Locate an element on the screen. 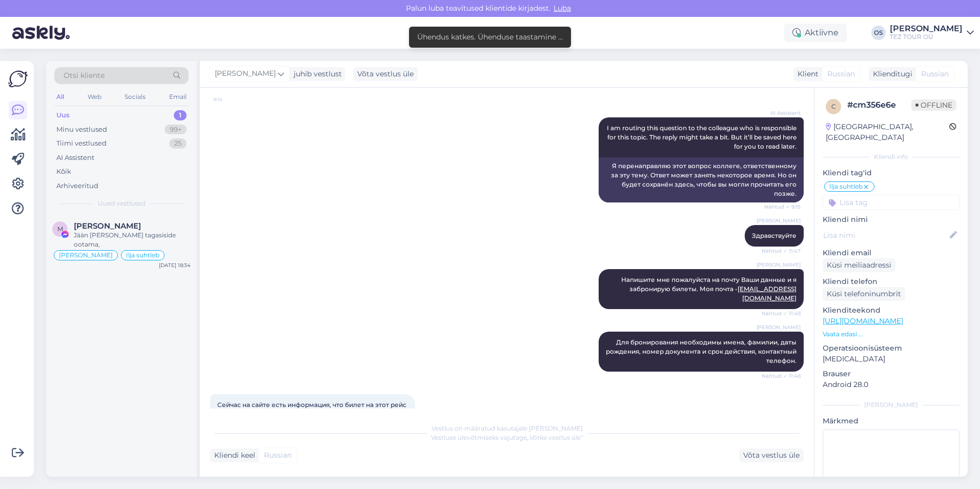  div: 99+ is located at coordinates (175, 130).